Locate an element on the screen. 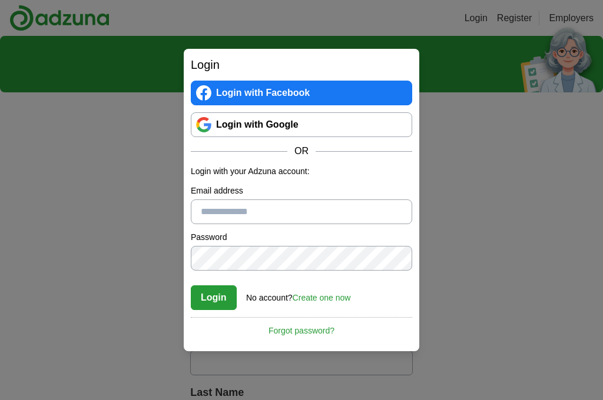  div: No account? is located at coordinates (298, 294).